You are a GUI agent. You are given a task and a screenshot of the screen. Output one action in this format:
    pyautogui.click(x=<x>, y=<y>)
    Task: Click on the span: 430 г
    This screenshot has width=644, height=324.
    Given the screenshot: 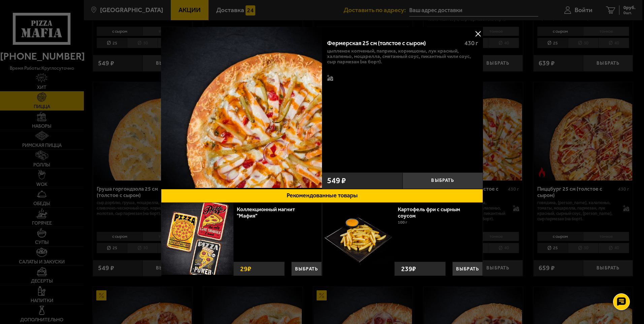 What is the action you would take?
    pyautogui.click(x=471, y=43)
    